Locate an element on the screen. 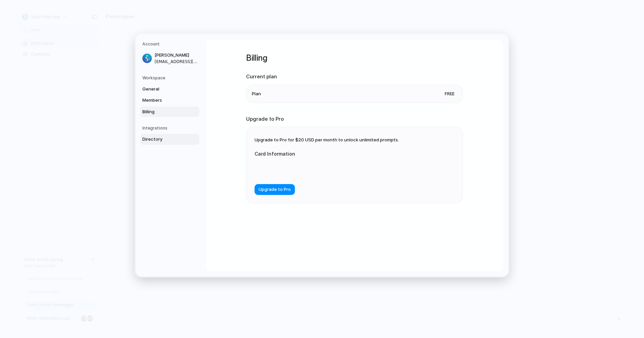 This screenshot has width=644, height=338. h5: Integrations is located at coordinates (171, 128).